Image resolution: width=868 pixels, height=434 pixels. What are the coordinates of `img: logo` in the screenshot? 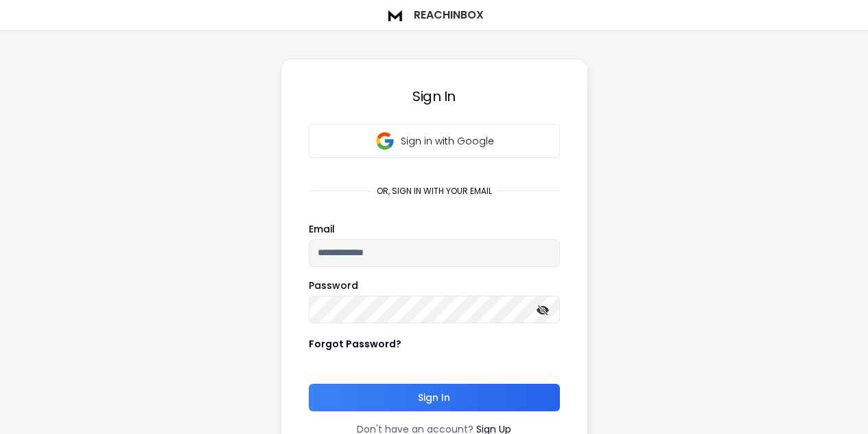 It's located at (395, 16).